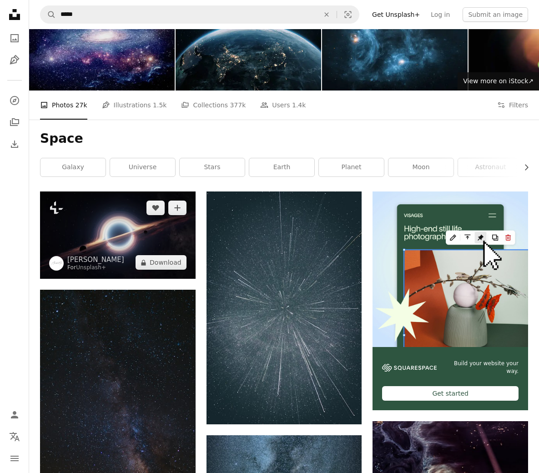 Image resolution: width=539 pixels, height=473 pixels. What do you see at coordinates (15, 15) in the screenshot?
I see `a: Home — Unsplash` at bounding box center [15, 15].